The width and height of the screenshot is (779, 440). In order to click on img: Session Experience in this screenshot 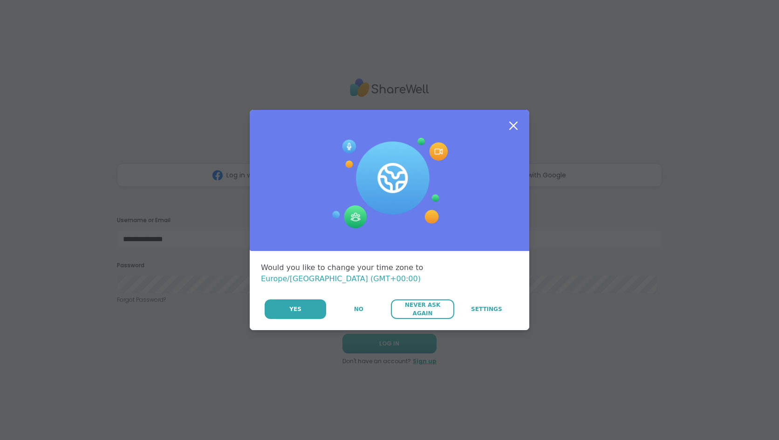, I will do `click(390, 184)`.